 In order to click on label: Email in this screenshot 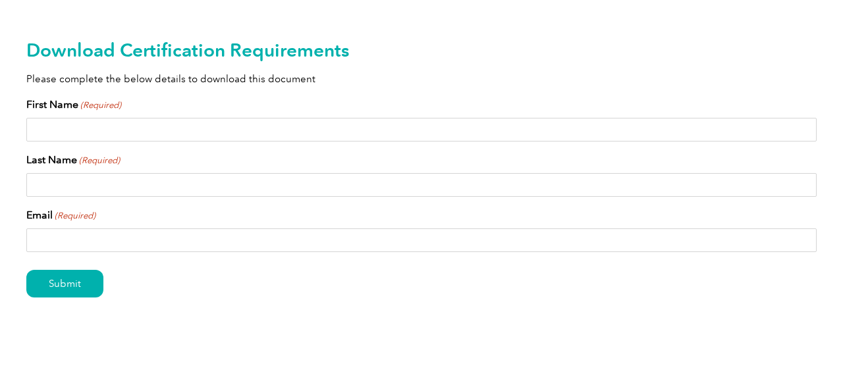, I will do `click(61, 215)`.